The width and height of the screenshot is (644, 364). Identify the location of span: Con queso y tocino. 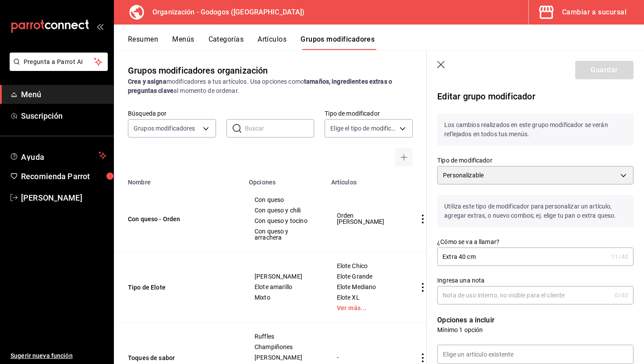
(285, 221).